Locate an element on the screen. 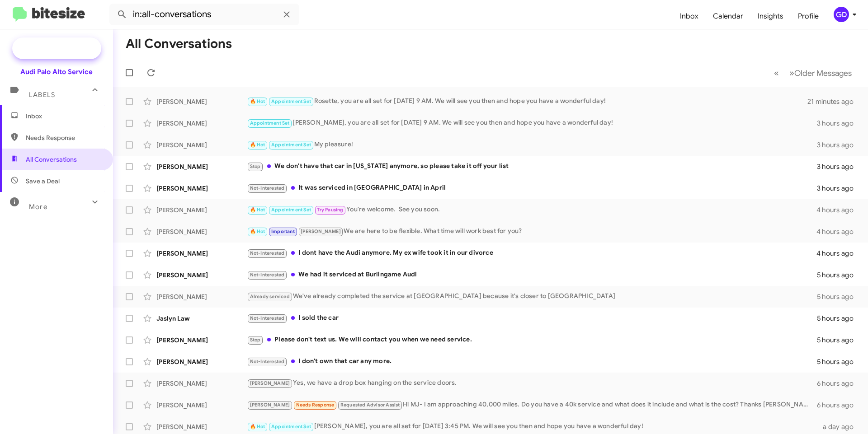  span: Insights is located at coordinates (770, 16).